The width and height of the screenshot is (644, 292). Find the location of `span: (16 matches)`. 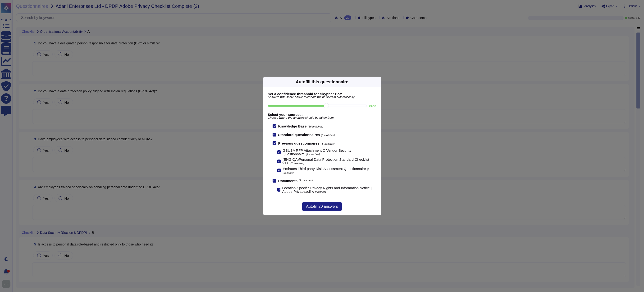

span: (16 matches) is located at coordinates (315, 127).